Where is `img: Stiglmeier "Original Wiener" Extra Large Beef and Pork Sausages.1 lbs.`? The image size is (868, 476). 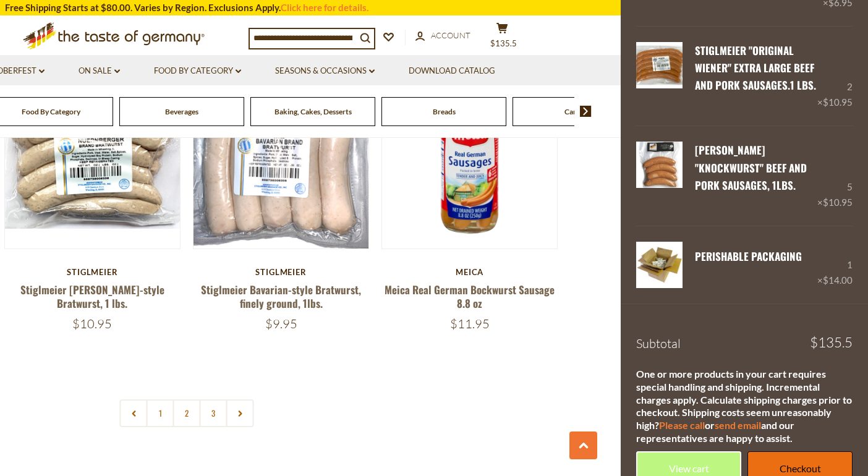
img: Stiglmeier "Original Wiener" Extra Large Beef and Pork Sausages.1 lbs. is located at coordinates (659, 65).